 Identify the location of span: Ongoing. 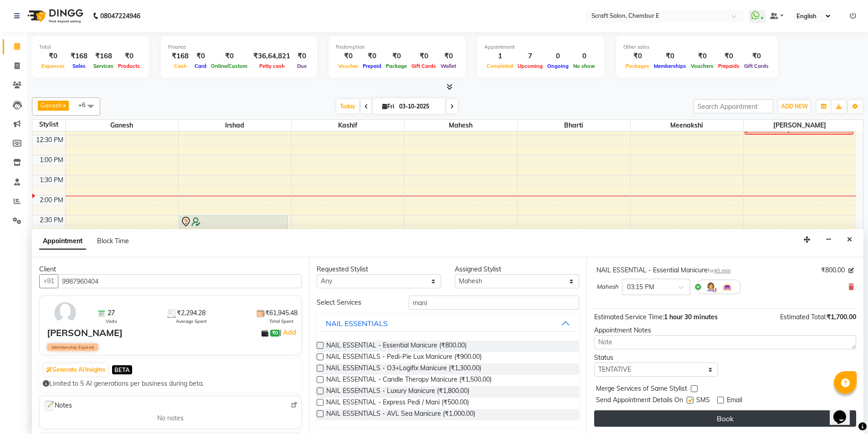
(558, 66).